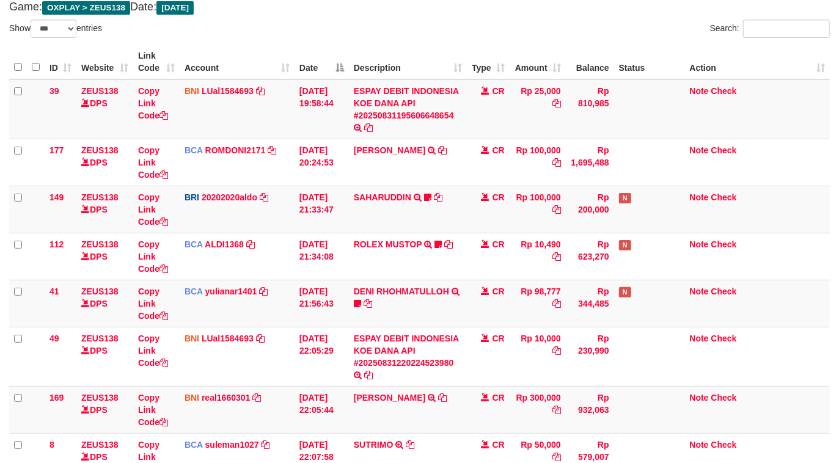  What do you see at coordinates (56, 197) in the screenshot?
I see `span: 149` at bounding box center [56, 197].